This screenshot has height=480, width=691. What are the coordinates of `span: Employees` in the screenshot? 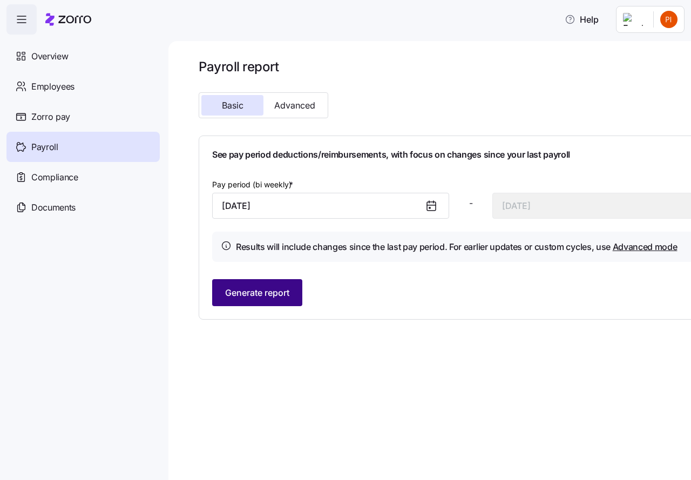 It's located at (53, 86).